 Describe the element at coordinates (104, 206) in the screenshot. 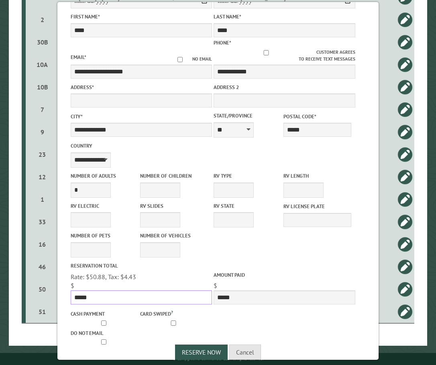

I see `label: RV Electric` at that location.